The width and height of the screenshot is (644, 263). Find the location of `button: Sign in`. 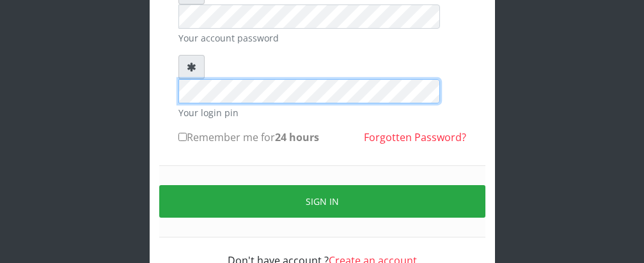

button: Sign in is located at coordinates (322, 201).